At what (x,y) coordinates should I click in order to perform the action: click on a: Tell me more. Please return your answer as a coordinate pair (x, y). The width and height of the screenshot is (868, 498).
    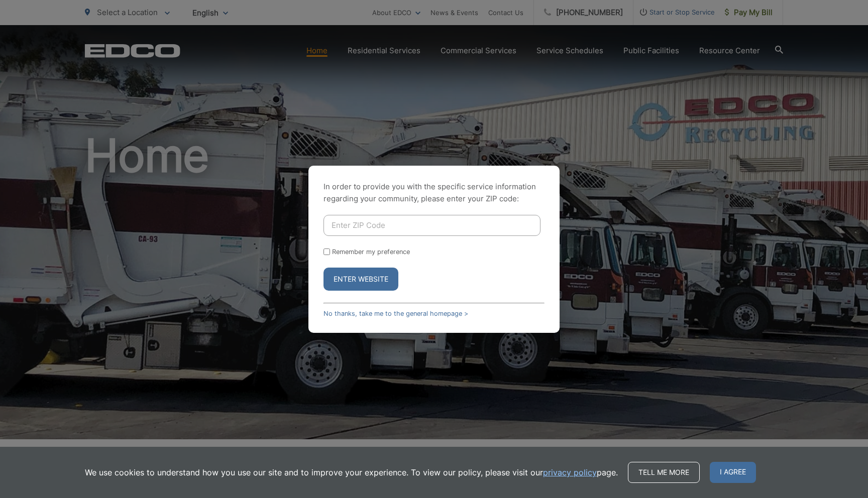
    Looking at the image, I should click on (663, 472).